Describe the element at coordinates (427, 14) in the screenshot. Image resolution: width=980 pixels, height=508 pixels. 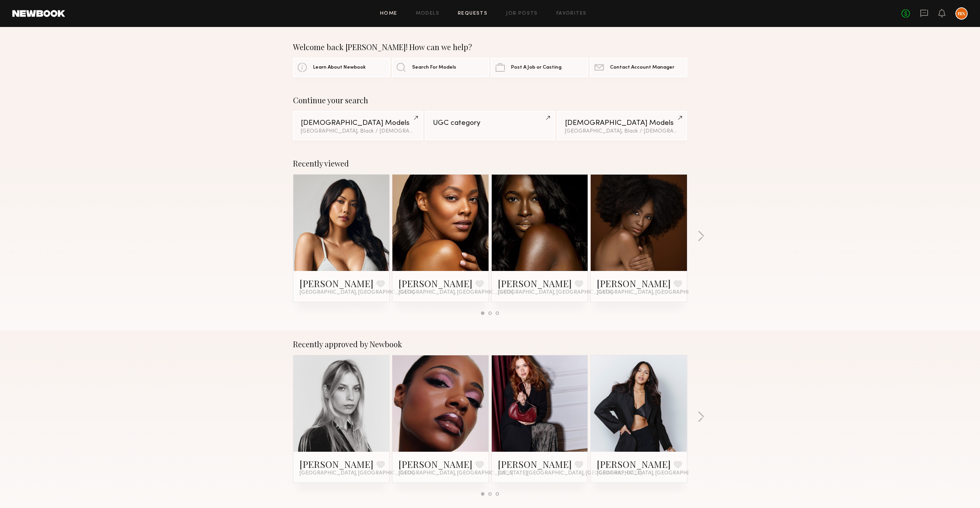
I see `a: Models` at that location.